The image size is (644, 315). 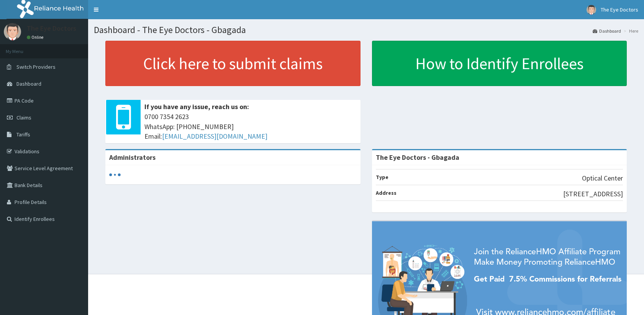 I want to click on strong: The Eye Doctors - Gbagada, so click(x=418, y=157).